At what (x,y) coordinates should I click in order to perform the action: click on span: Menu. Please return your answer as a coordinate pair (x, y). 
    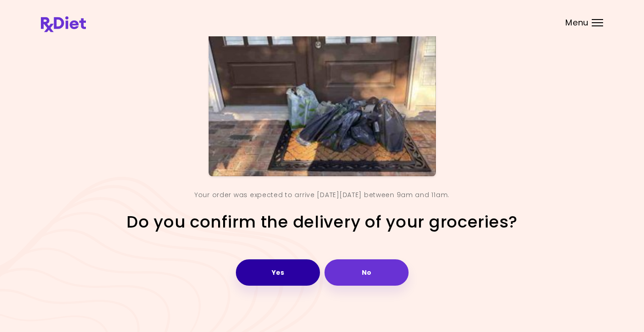
    Looking at the image, I should click on (577, 23).